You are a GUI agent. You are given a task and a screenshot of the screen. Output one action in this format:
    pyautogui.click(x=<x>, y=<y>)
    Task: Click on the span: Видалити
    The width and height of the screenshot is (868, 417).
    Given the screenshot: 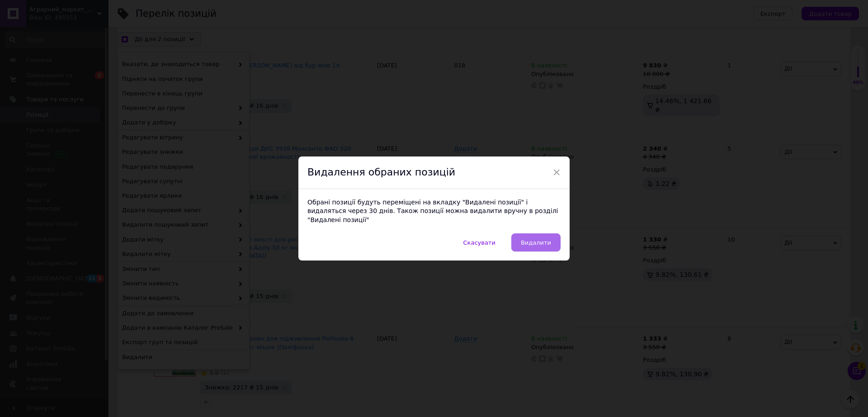 What is the action you would take?
    pyautogui.click(x=536, y=242)
    